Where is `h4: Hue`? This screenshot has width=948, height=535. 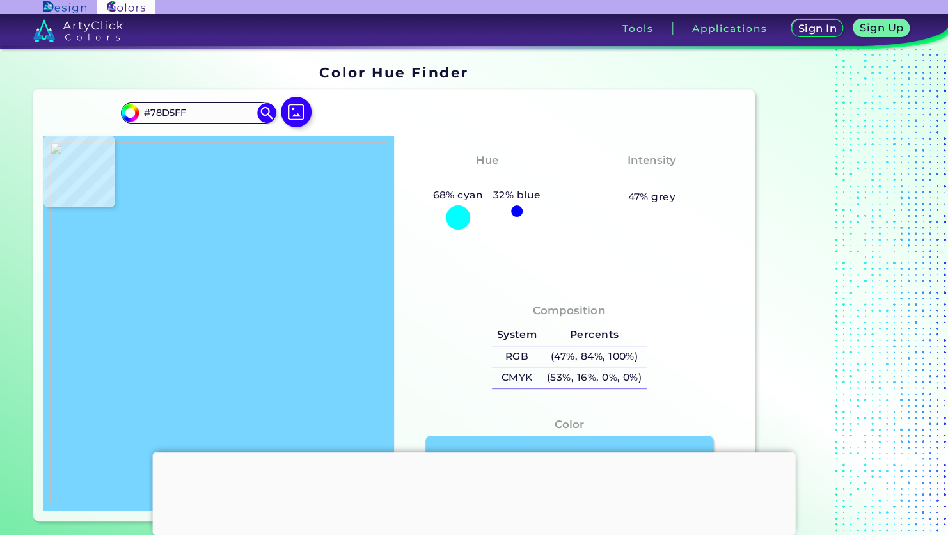 h4: Hue is located at coordinates (486, 160).